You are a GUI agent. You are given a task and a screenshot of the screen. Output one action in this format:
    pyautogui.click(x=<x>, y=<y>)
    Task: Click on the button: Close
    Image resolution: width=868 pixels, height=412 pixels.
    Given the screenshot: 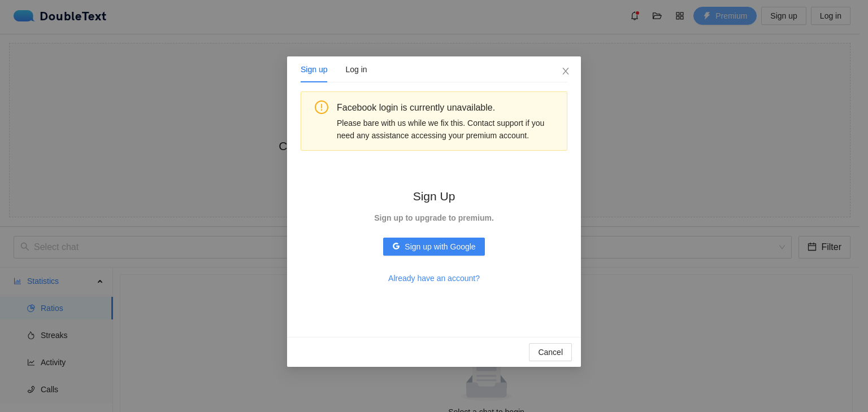 What is the action you would take?
    pyautogui.click(x=566, y=72)
    